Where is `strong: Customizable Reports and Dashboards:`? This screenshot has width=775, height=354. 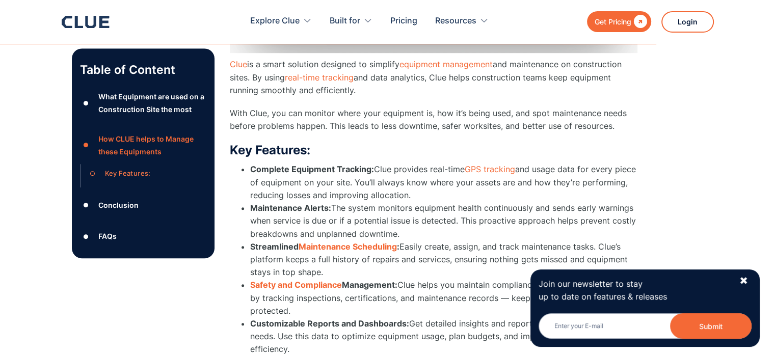 strong: Customizable Reports and Dashboards: is located at coordinates (329, 323).